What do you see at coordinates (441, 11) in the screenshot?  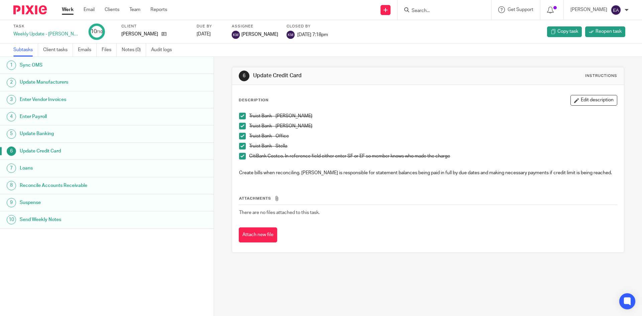 I see `input: Search` at bounding box center [441, 11].